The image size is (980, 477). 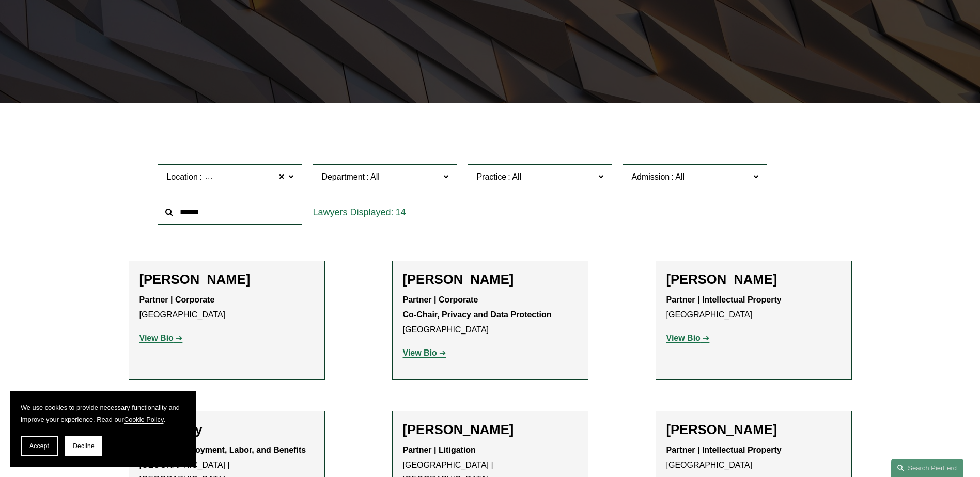 I want to click on a: Search this site, so click(x=927, y=468).